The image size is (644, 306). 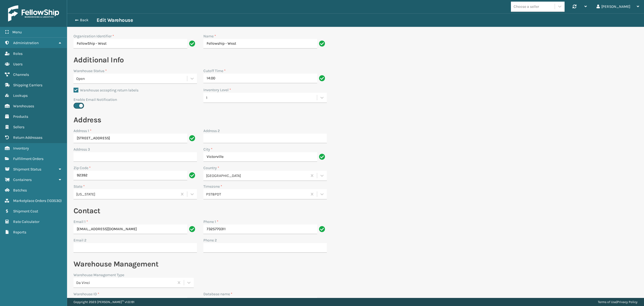 I want to click on h2: Contact, so click(x=200, y=211).